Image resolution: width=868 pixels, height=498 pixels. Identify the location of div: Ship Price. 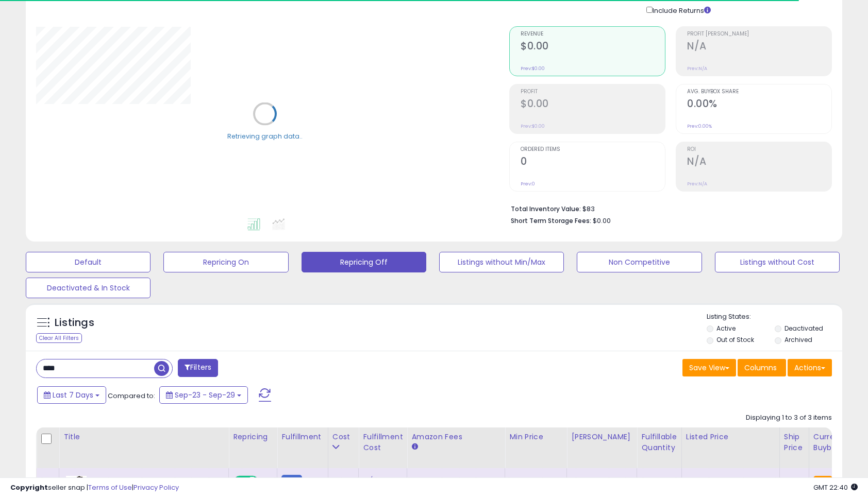
(794, 442).